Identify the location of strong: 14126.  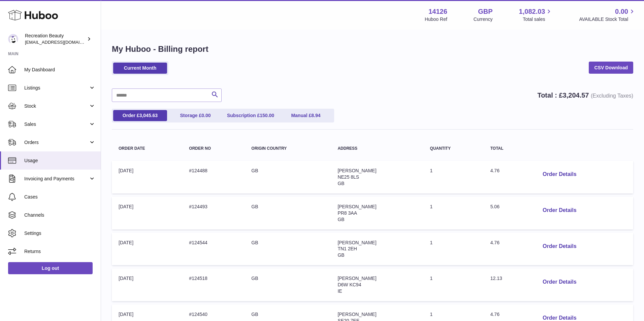
(438, 11).